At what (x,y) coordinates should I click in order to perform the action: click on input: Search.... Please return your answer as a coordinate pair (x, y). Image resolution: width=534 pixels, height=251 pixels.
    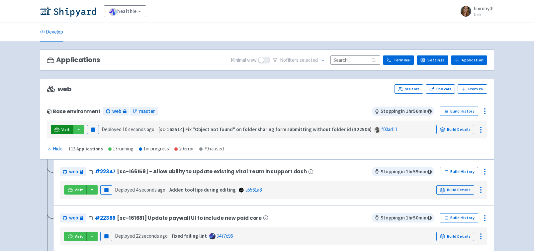
    Looking at the image, I should click on (356, 60).